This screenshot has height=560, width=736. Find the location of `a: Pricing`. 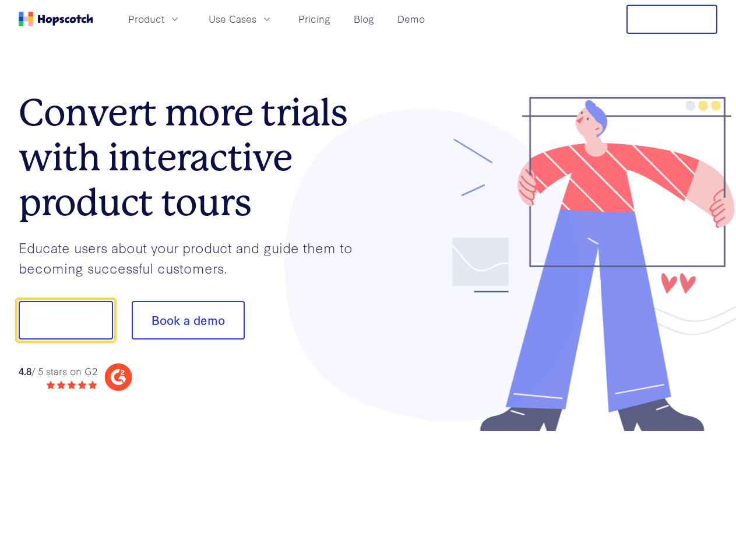

a: Pricing is located at coordinates (314, 19).